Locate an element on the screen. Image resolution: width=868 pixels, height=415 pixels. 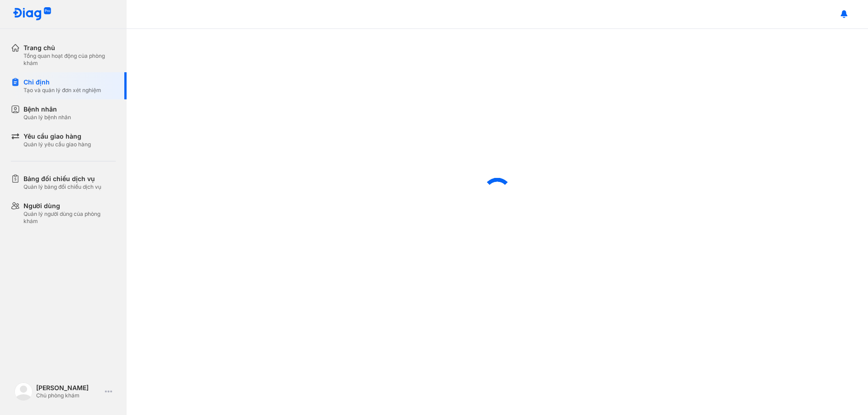
div: Quản lý yêu cầu giao hàng is located at coordinates (57, 144).